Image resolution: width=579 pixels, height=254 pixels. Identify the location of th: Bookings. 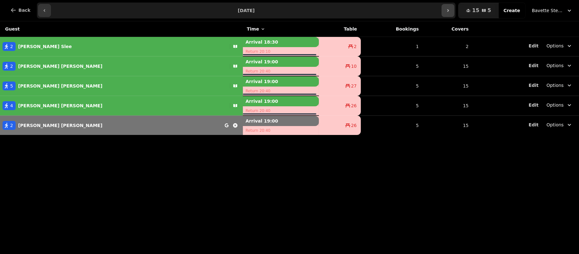
(391, 29).